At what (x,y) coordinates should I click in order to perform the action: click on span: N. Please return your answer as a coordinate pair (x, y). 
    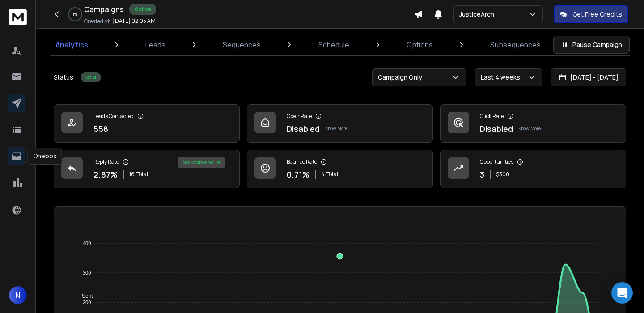
    Looking at the image, I should click on (18, 295).